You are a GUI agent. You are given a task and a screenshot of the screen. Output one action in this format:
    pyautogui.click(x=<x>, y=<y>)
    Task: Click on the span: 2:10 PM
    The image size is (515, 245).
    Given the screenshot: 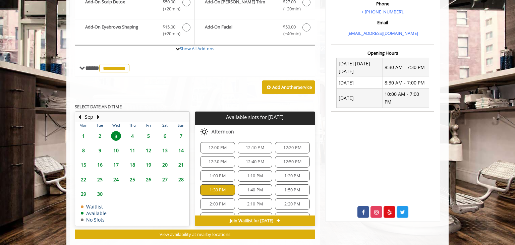 What is the action you would take?
    pyautogui.click(x=255, y=204)
    